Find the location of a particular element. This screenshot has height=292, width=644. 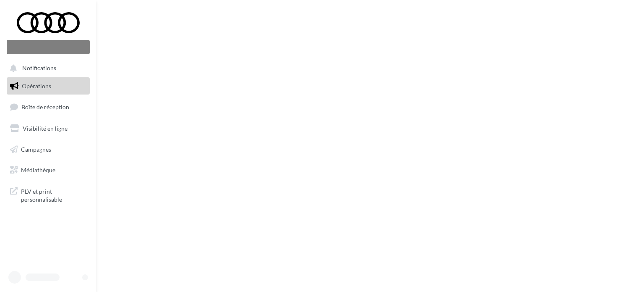

span: Médiathèque is located at coordinates (38, 170).